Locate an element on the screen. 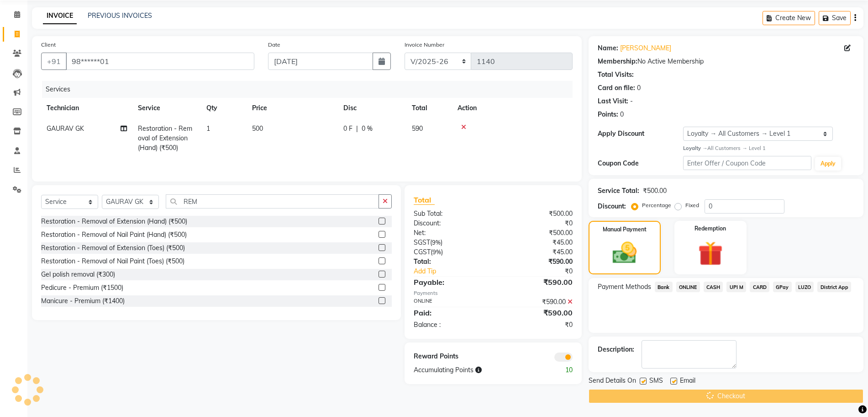 The image size is (868, 417). div: Service Total: is located at coordinates (618, 191).